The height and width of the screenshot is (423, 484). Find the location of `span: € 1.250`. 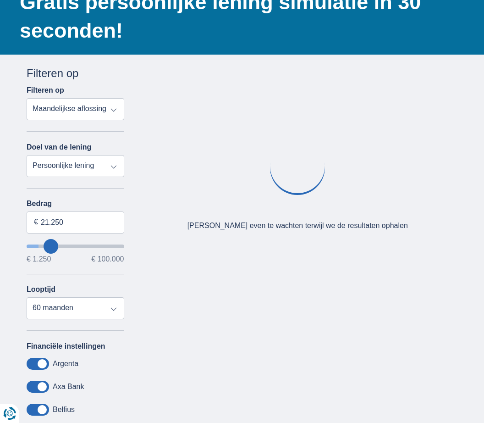

span: € 1.250 is located at coordinates (39, 259).